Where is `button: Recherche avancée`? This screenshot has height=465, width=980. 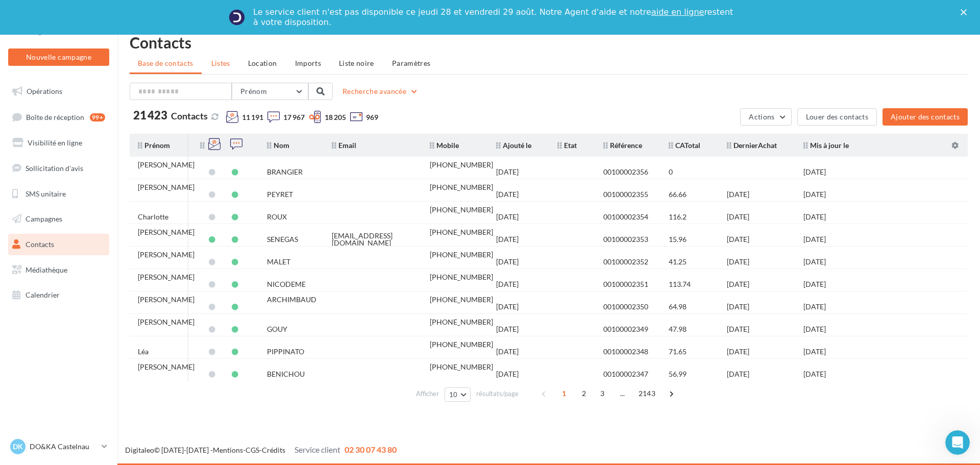 button: Recherche avancée is located at coordinates (380, 91).